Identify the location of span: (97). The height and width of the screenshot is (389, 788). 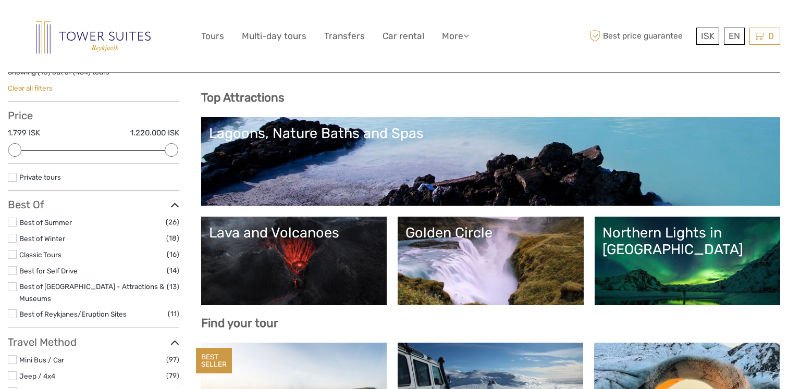
(173, 360).